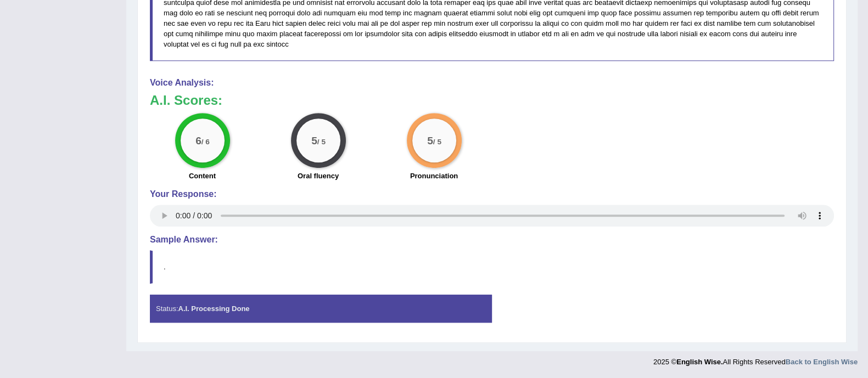 The width and height of the screenshot is (868, 378). What do you see at coordinates (492, 83) in the screenshot?
I see `h4: Voice Analysis:` at bounding box center [492, 83].